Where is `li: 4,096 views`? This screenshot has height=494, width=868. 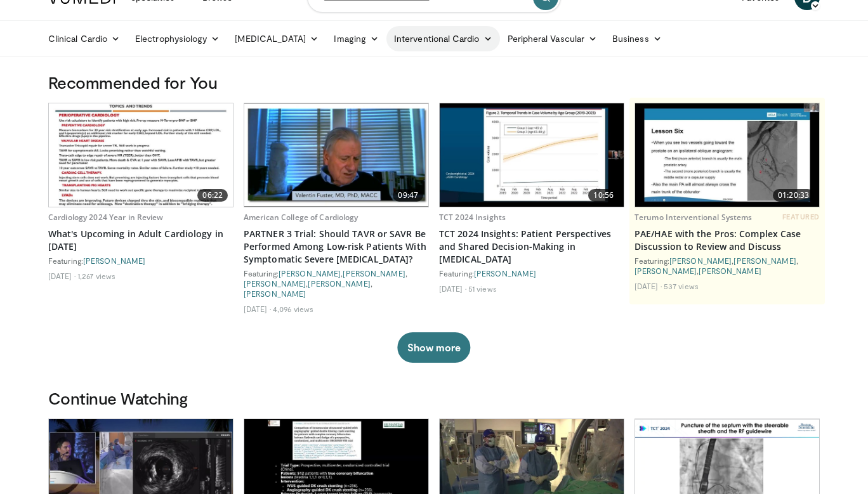 li: 4,096 views is located at coordinates (293, 309).